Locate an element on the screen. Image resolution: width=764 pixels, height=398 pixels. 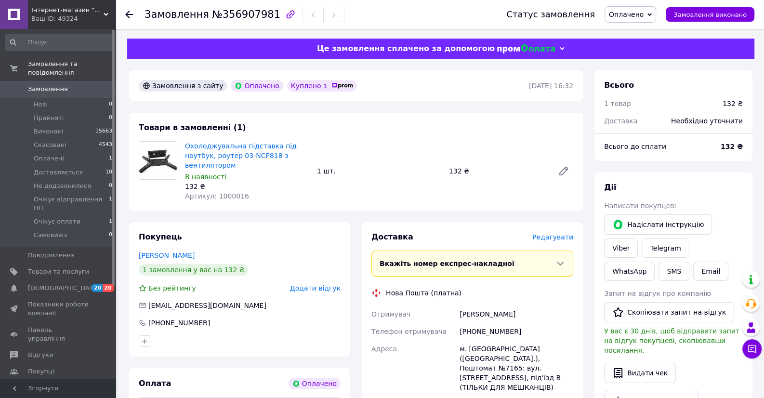
span: Замовлення виконано is located at coordinates (710, 14).